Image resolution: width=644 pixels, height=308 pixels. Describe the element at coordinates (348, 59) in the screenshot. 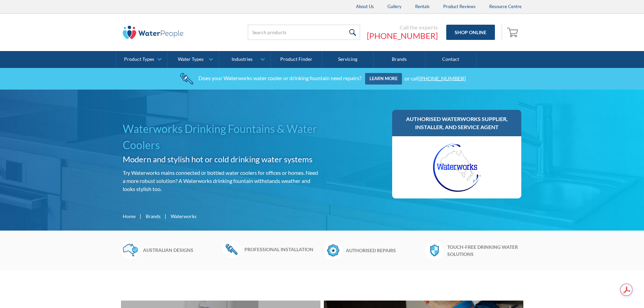

I see `a: Servicing` at that location.